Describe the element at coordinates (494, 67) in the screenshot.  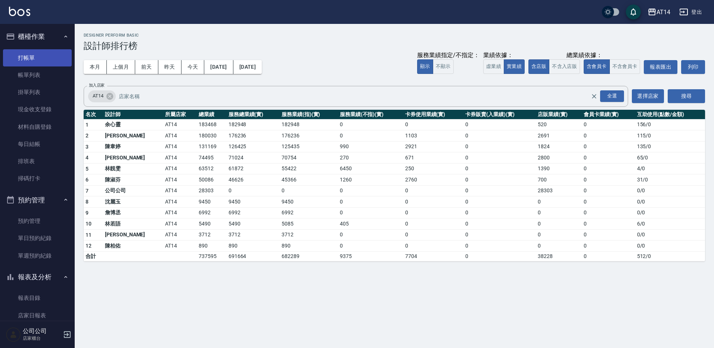
I see `button: 虛業績` at that location.